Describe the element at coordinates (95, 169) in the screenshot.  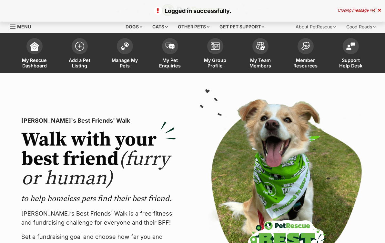
I see `span: (furry or human)` at that location.